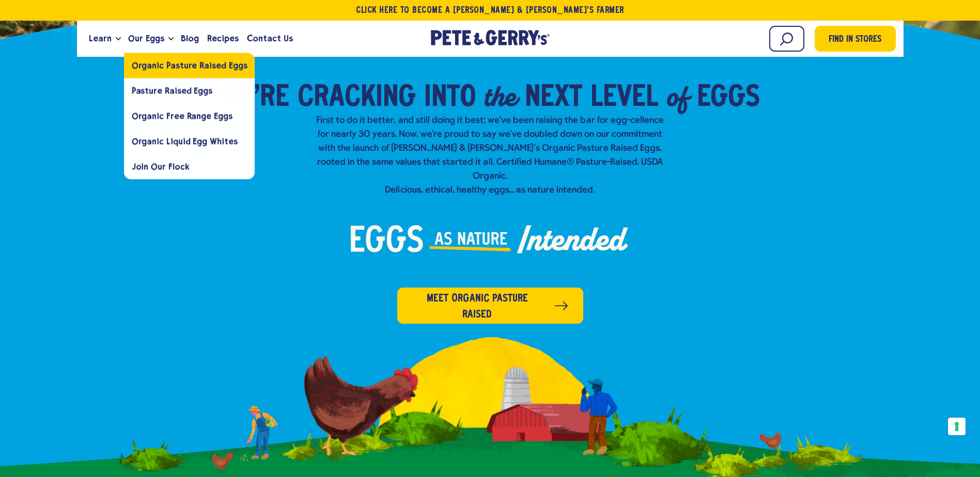 The image size is (980, 477). What do you see at coordinates (678, 96) in the screenshot?
I see `em: of` at bounding box center [678, 96].